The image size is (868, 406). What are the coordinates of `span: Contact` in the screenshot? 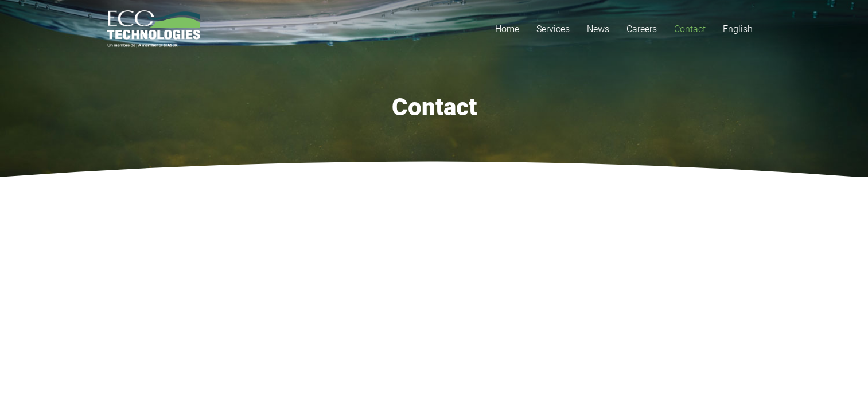 It's located at (689, 28).